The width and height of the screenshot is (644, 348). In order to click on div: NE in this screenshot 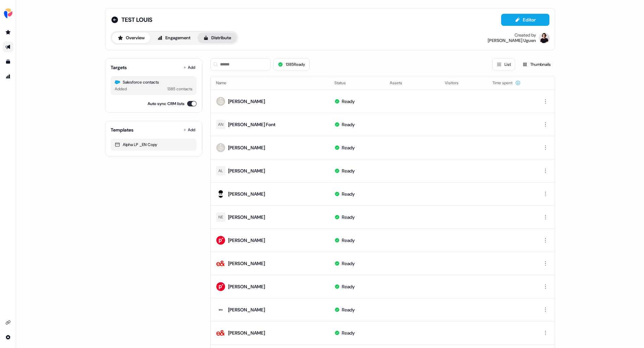, I will do `click(221, 217)`.